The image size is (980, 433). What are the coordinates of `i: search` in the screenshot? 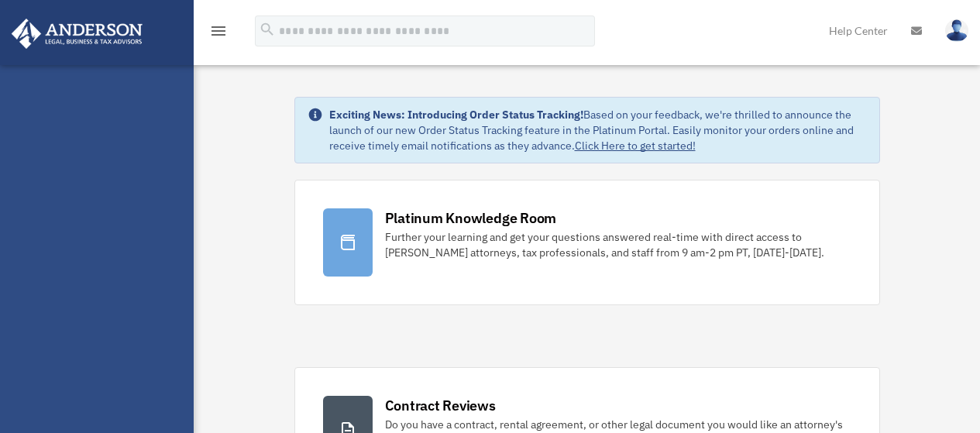 It's located at (267, 29).